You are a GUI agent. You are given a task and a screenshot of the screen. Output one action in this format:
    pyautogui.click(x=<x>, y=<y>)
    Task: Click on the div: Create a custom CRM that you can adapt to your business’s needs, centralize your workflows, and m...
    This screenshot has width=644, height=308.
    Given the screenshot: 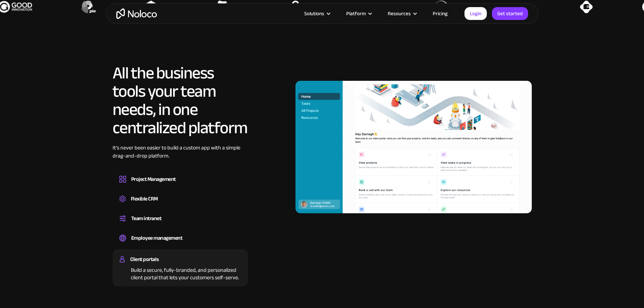 What is the action you would take?
    pyautogui.click(x=180, y=205)
    